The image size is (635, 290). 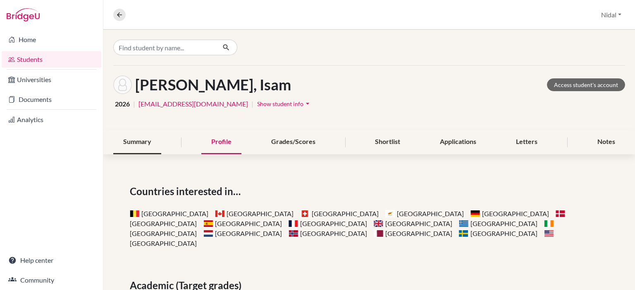 What do you see at coordinates (51, 80) in the screenshot?
I see `a: Universities` at bounding box center [51, 80].